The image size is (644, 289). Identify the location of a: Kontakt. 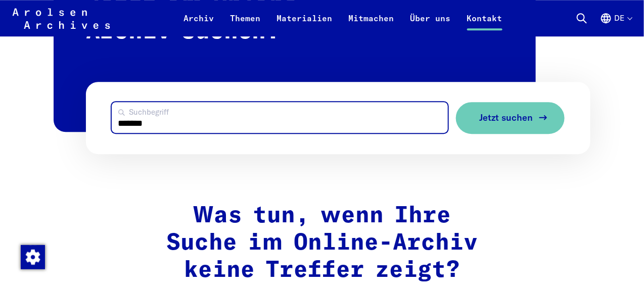
(485, 24).